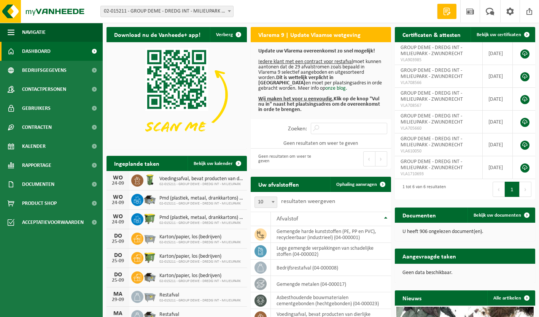  What do you see at coordinates (465, 232) in the screenshot?
I see `p: U heeft 906 ongelezen document(en).` at bounding box center [465, 232].